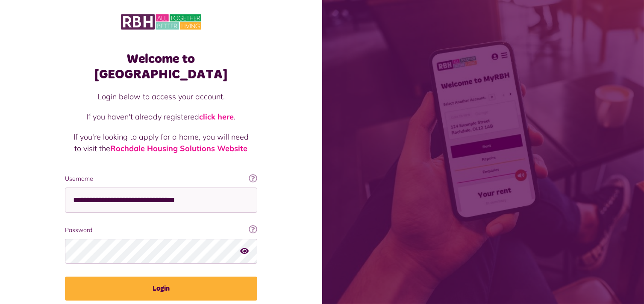  I want to click on p: Login below to access your account., so click(161, 97).